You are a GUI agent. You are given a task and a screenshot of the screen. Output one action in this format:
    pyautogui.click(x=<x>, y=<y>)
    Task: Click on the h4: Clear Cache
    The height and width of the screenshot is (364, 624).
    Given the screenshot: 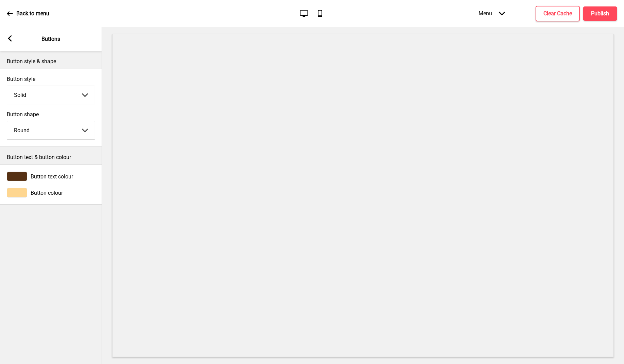 What is the action you would take?
    pyautogui.click(x=558, y=14)
    